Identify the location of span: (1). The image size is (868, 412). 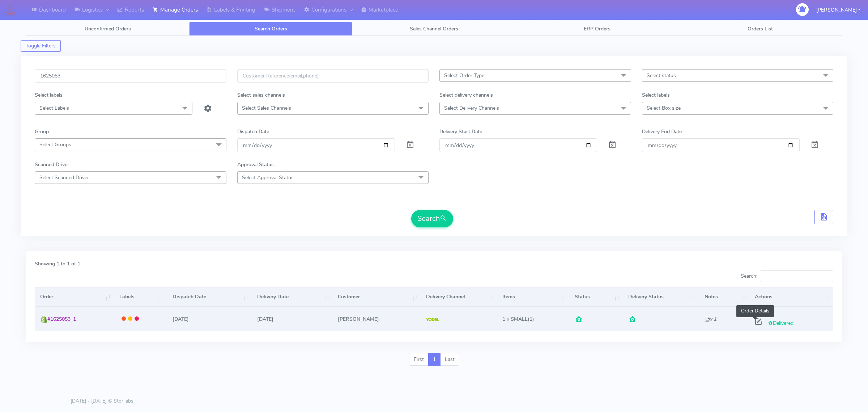
(518, 318).